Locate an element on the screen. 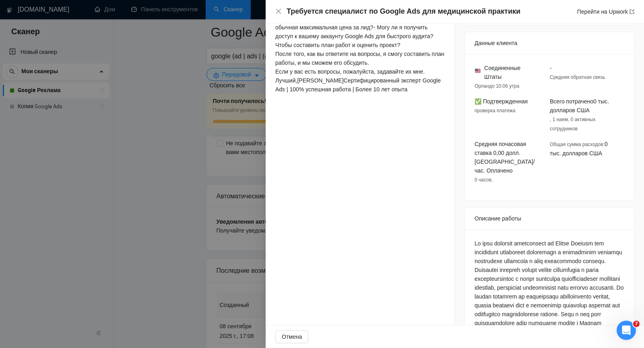 This screenshot has height=348, width=644. font: Соединенные Штаты is located at coordinates (502, 73).